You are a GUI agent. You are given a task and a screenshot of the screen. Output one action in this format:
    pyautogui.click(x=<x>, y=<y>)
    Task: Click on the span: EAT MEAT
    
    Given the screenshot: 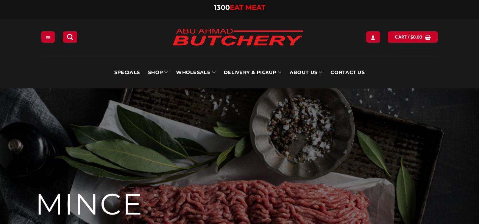 What is the action you would take?
    pyautogui.click(x=247, y=8)
    